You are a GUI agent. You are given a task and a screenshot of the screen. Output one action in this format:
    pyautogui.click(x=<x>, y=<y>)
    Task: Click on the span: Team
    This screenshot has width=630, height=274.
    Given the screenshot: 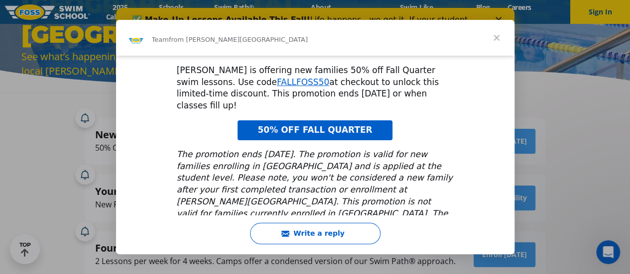 What is the action you would take?
    pyautogui.click(x=160, y=39)
    